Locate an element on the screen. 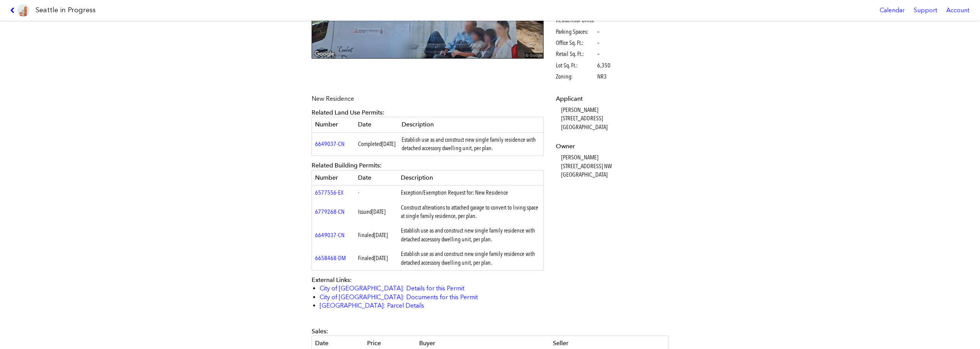  dt: Owner is located at coordinates (611, 146).